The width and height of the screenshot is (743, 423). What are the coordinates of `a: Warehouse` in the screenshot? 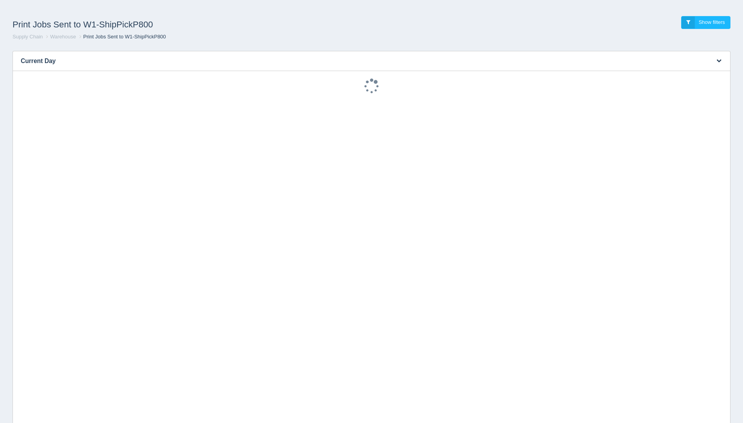 It's located at (63, 36).